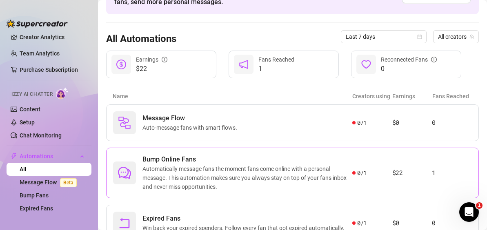 This screenshot has width=487, height=230. Describe the element at coordinates (472, 37) in the screenshot. I see `span: team` at that location.